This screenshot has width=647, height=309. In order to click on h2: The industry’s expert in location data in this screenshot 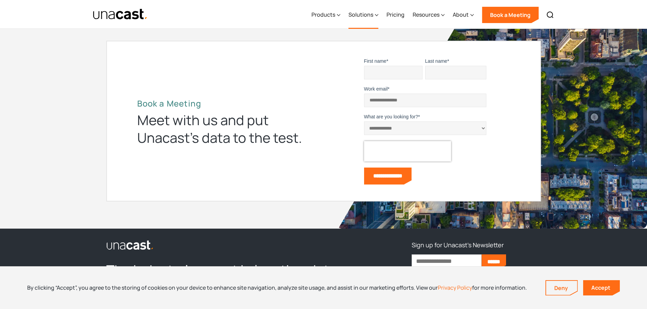, I will do `click(231, 270)`.